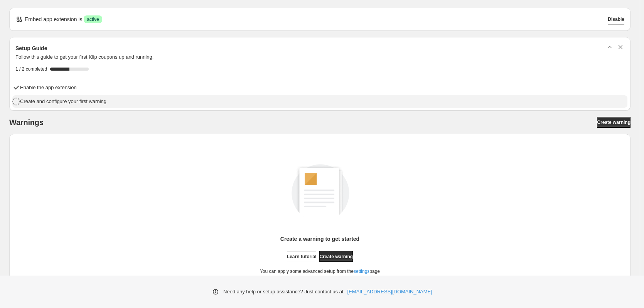 This screenshot has width=644, height=308. What do you see at coordinates (31, 69) in the screenshot?
I see `span: 1 / 2 completed` at bounding box center [31, 69].